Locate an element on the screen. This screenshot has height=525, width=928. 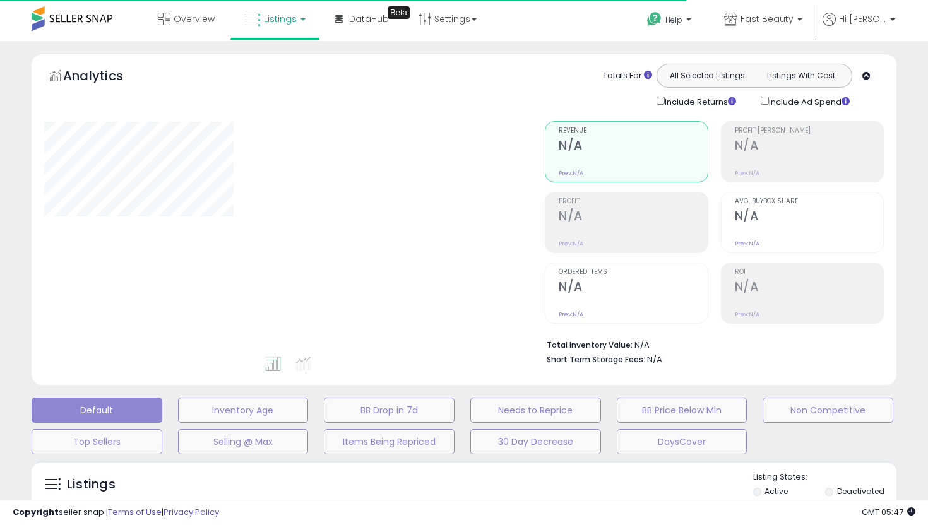
strong: Copyright is located at coordinates (35, 512).